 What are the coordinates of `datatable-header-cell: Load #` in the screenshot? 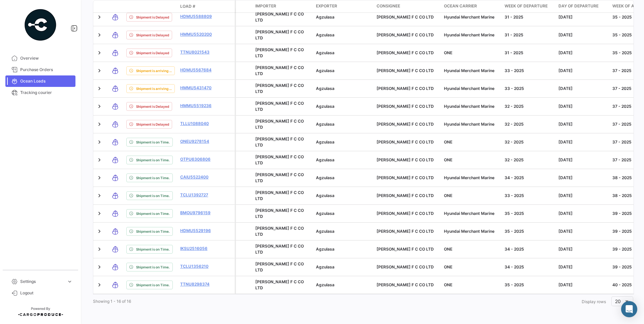 It's located at (198, 7).